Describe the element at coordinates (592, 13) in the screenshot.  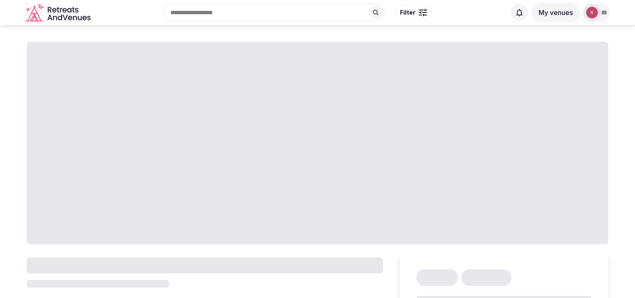
I see `img: robiejavier` at that location.